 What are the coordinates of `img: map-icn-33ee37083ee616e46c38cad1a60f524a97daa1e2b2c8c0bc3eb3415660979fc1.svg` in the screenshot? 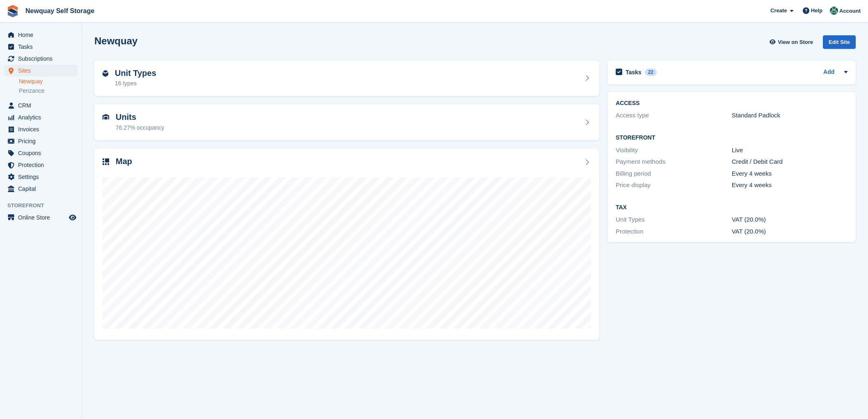 It's located at (106, 162).